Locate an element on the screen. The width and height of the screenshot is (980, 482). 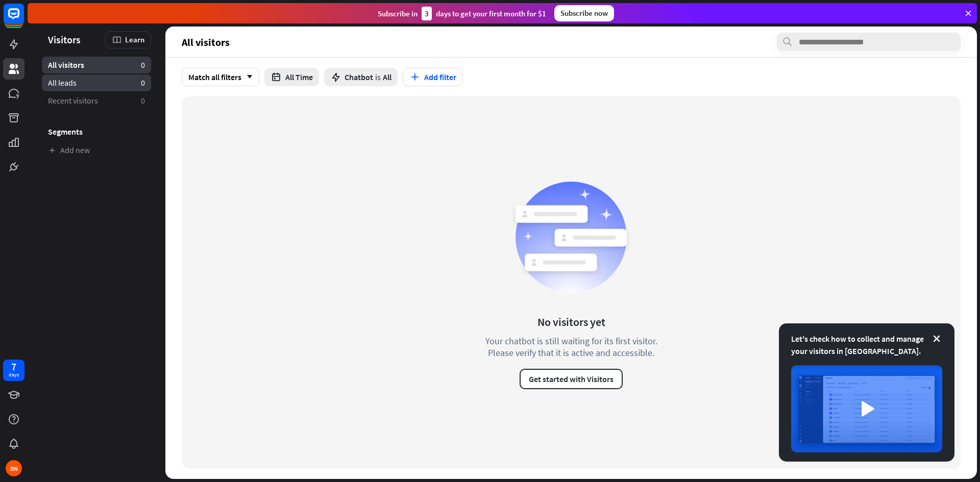
h3: Segments is located at coordinates (96, 132).